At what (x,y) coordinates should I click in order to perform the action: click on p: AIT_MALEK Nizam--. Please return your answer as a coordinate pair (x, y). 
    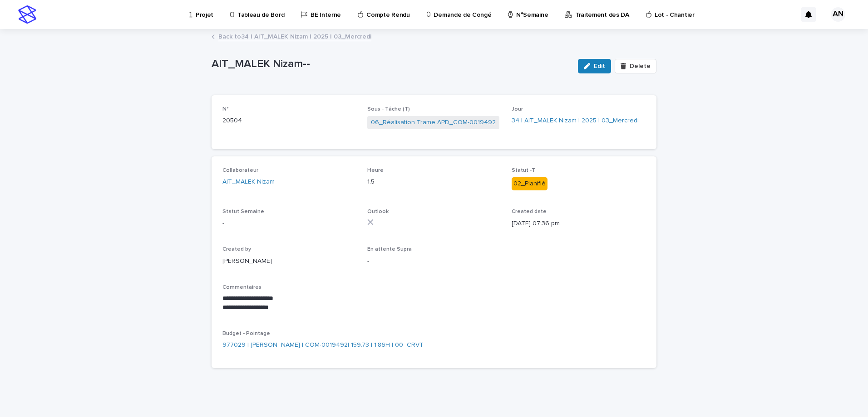
    Looking at the image, I should click on (391, 64).